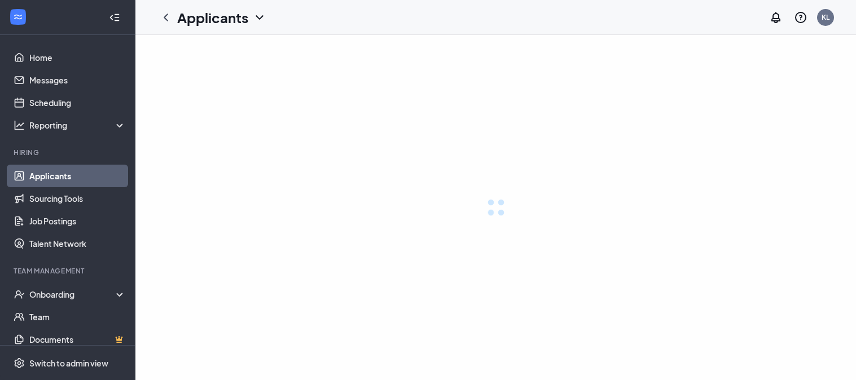 The height and width of the screenshot is (380, 856). I want to click on a: Messages, so click(77, 80).